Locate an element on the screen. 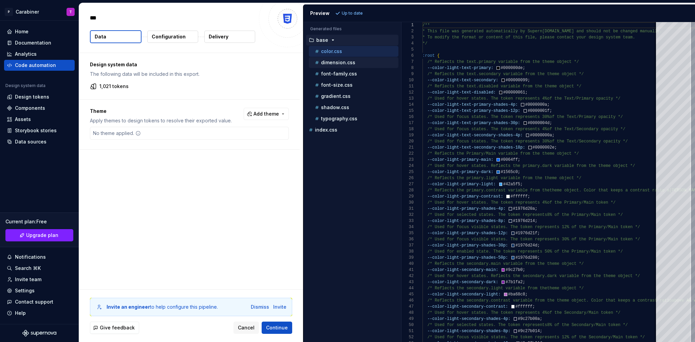 Image resolution: width=695 pixels, height=342 pixels. p: typography.css is located at coordinates (339, 118).